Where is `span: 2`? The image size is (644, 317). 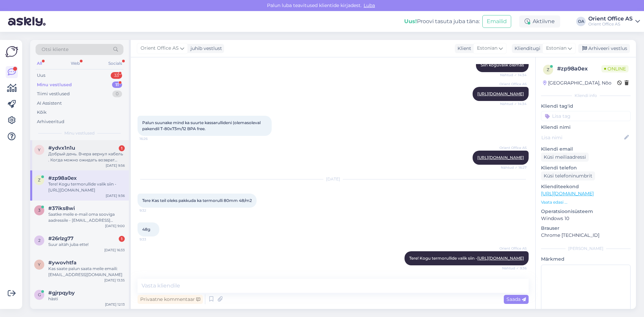
span: 2 is located at coordinates (39, 240).